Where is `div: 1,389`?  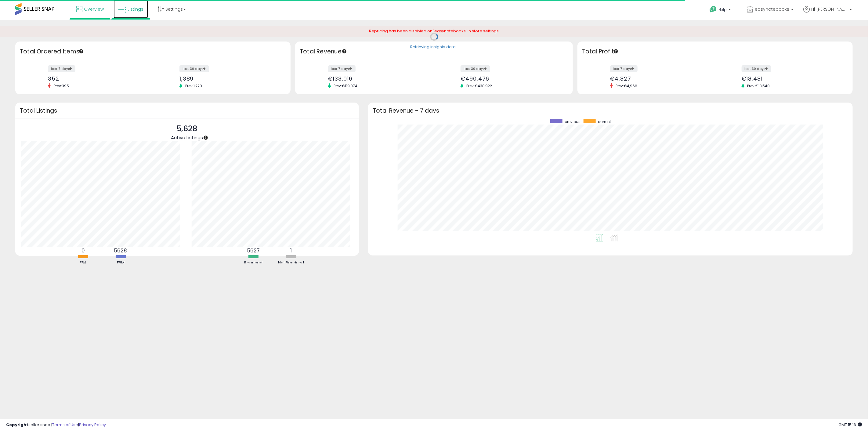
div: 1,389 is located at coordinates (230, 78).